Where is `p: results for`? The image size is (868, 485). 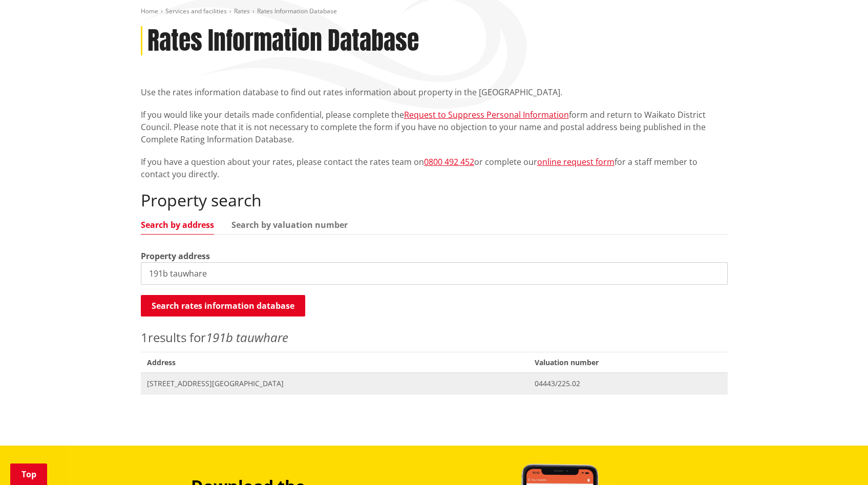 p: results for is located at coordinates (434, 337).